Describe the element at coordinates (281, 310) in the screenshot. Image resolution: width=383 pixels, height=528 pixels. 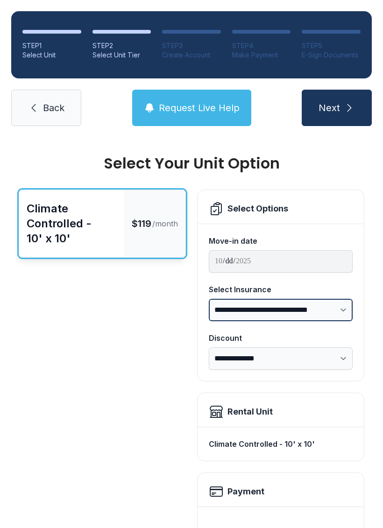
I see `select: Select Insurance` at that location.